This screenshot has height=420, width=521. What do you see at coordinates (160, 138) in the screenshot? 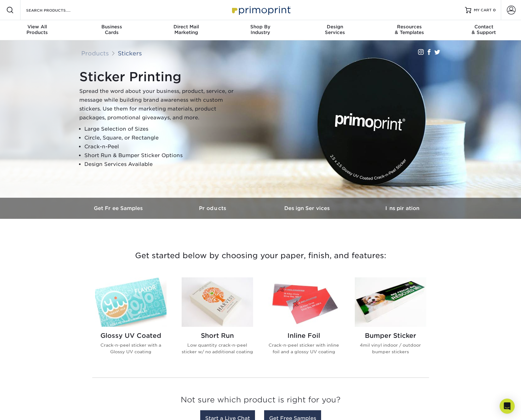
I see `li: Circle, Square, or Rectangle` at bounding box center [160, 138].